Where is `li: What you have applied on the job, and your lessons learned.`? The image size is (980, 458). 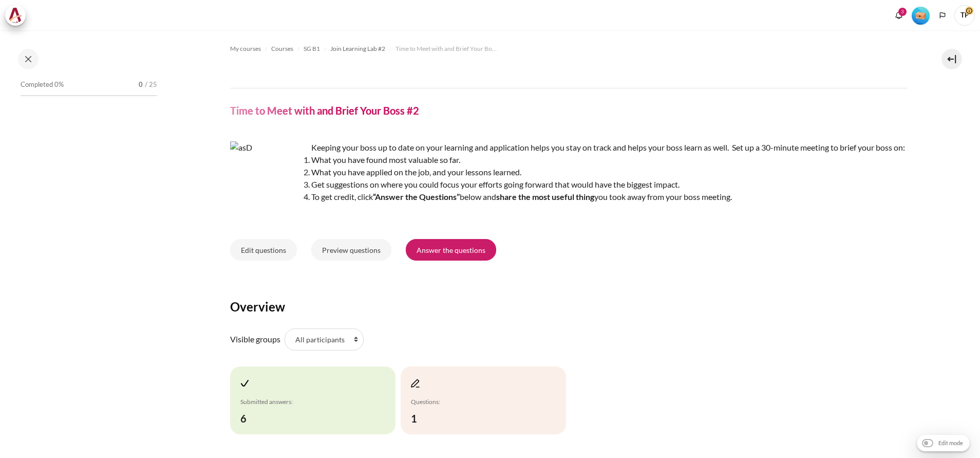
li: What you have applied on the job, and your lessons learned. is located at coordinates (579, 172).